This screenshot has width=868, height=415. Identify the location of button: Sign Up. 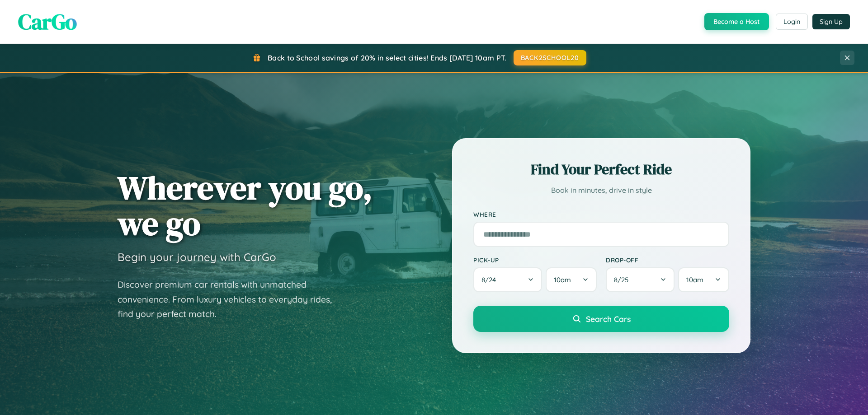
(831, 22).